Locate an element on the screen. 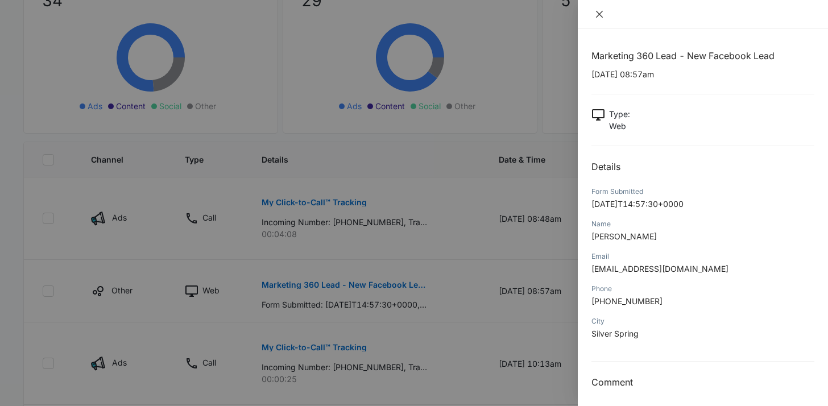  div: Email is located at coordinates (703, 257).